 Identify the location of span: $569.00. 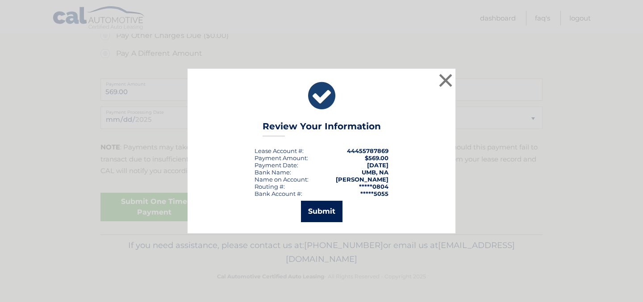
(376, 158).